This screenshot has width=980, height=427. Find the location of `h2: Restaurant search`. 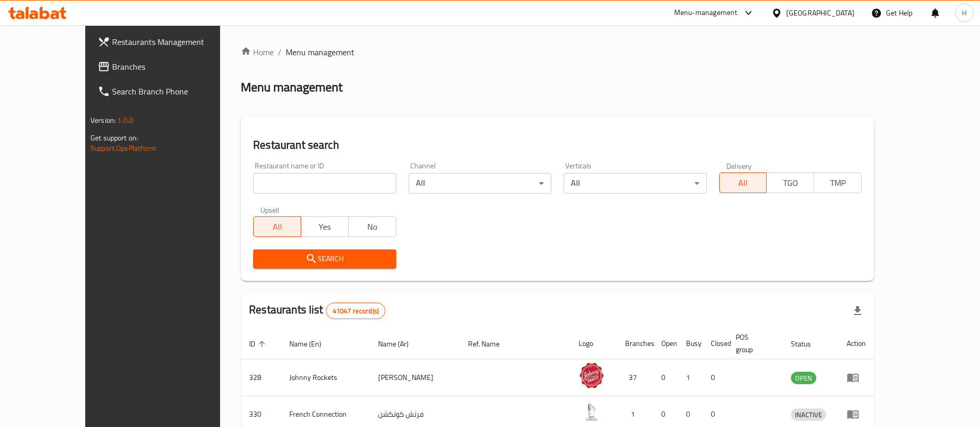

h2: Restaurant search is located at coordinates (558, 145).